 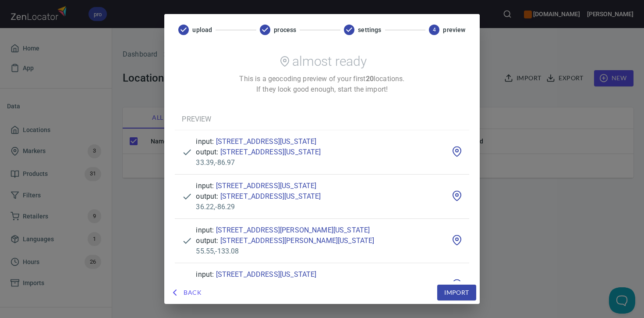 I want to click on span: Import, so click(x=457, y=292).